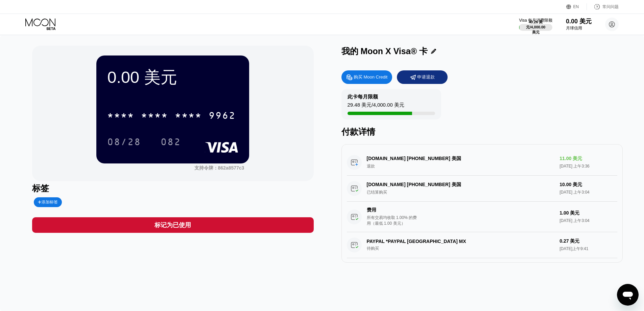 Image resolution: width=644 pixels, height=311 pixels. What do you see at coordinates (171, 143) in the screenshot?
I see `font: 082` at bounding box center [171, 143].